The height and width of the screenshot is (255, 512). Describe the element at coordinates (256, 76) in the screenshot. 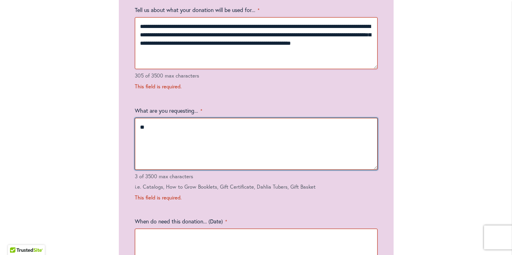

I see `div: 305 of 3500 max characters` at that location.